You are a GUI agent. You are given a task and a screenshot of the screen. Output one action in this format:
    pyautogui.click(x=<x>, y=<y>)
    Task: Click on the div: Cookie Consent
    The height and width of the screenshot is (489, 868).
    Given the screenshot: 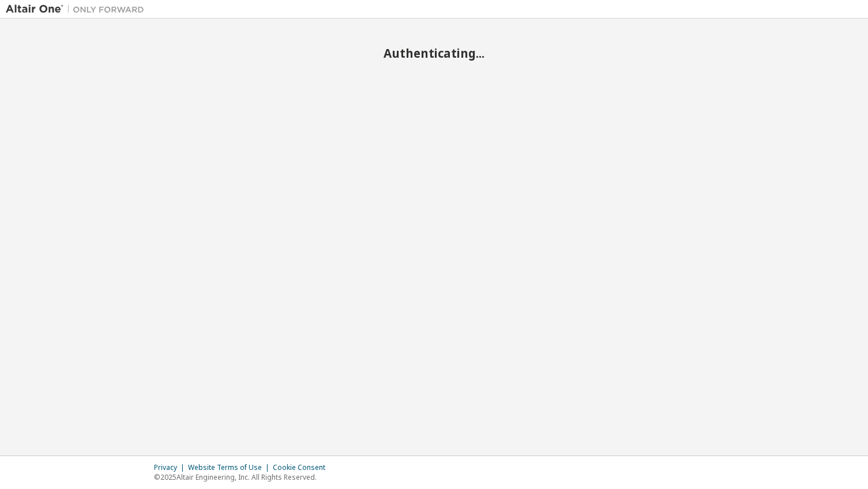 What is the action you would take?
    pyautogui.click(x=302, y=468)
    